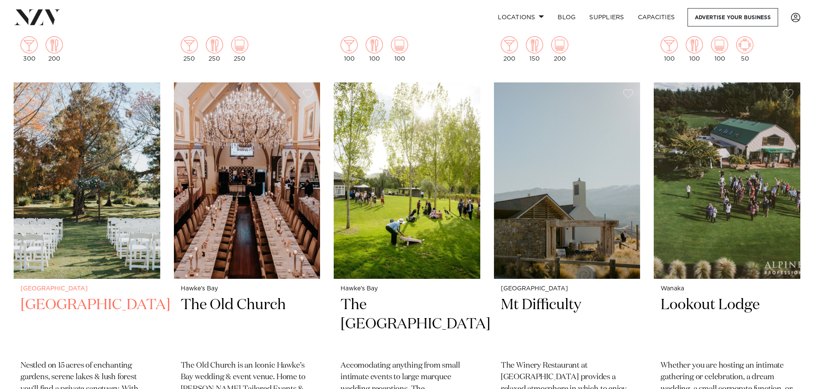 The image size is (814, 389). I want to click on h2: The Old Church, so click(247, 324).